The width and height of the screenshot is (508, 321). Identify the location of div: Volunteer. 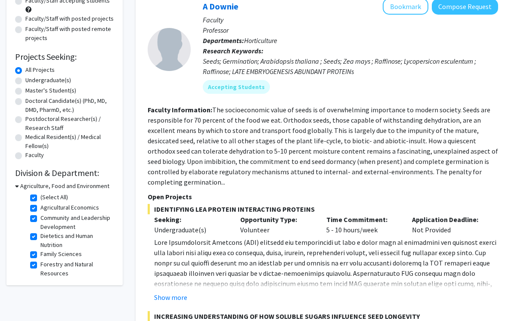
(277, 225).